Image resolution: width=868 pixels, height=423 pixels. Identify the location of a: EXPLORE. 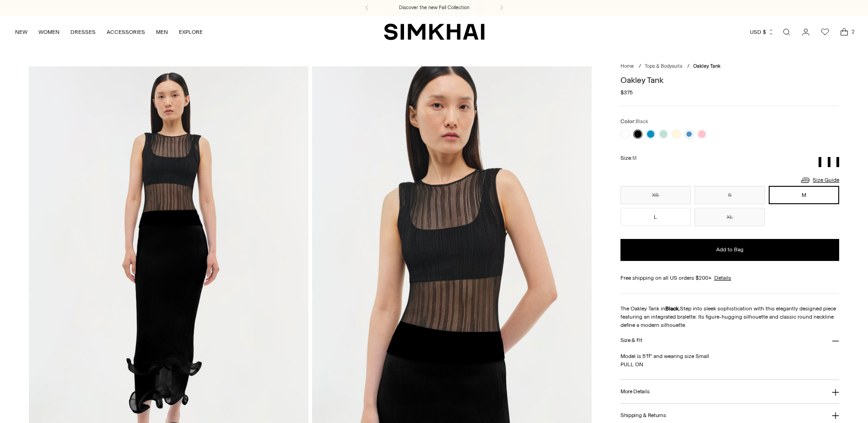
(191, 32).